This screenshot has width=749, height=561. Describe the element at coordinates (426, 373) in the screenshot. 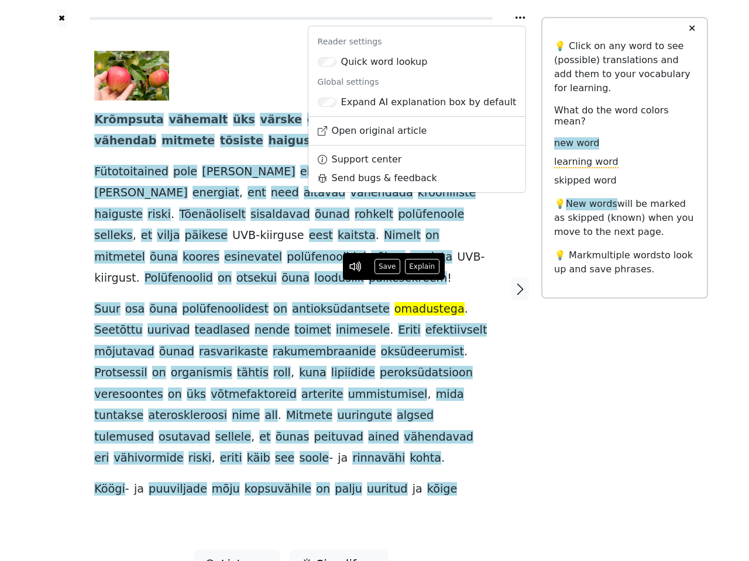

I see `span: peroksüdatsioon` at that location.